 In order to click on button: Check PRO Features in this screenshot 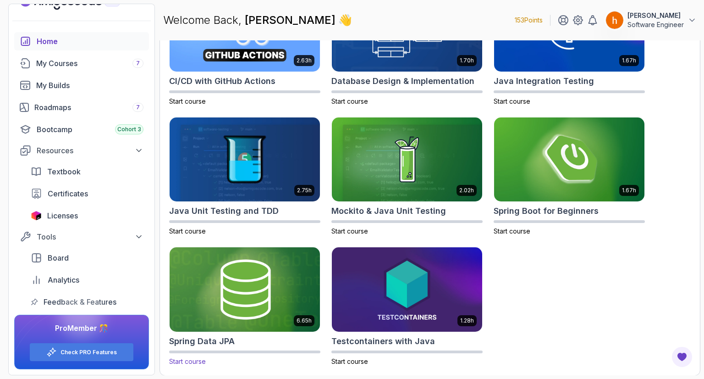, I will do `click(82, 352)`.